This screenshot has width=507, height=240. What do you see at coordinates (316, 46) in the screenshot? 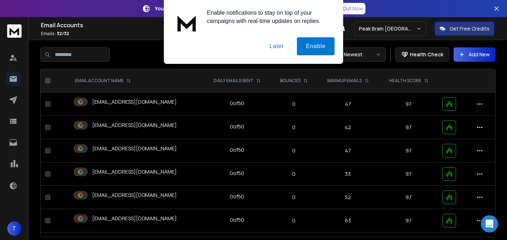
I see `button: Enable` at bounding box center [316, 46].